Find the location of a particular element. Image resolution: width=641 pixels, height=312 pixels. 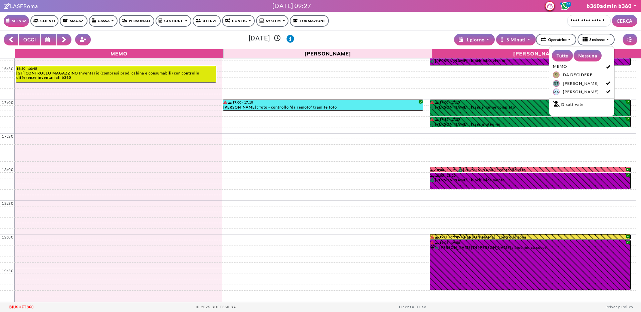

span: MEMO is located at coordinates (560, 66).